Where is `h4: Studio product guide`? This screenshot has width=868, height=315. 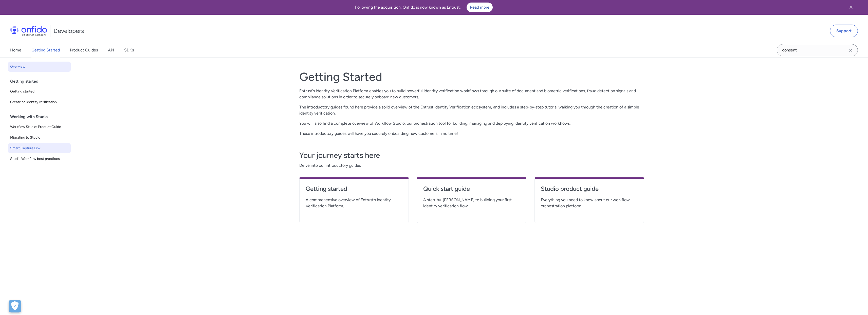
h4: Studio product guide is located at coordinates (589, 189).